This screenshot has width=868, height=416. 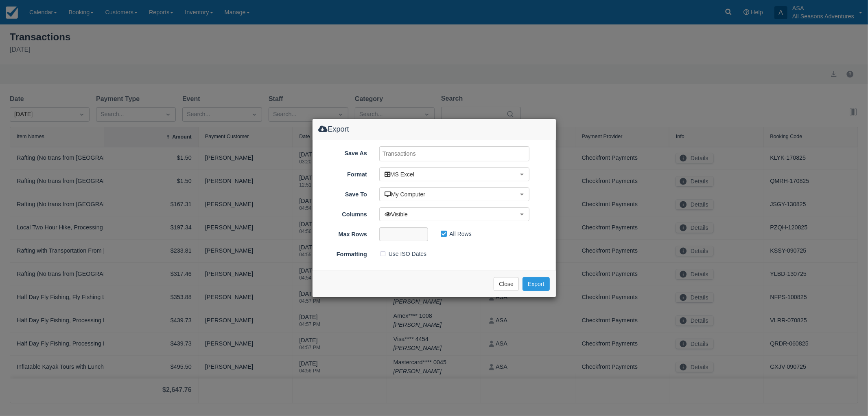 What do you see at coordinates (343, 173) in the screenshot?
I see `label: Format` at bounding box center [343, 173].